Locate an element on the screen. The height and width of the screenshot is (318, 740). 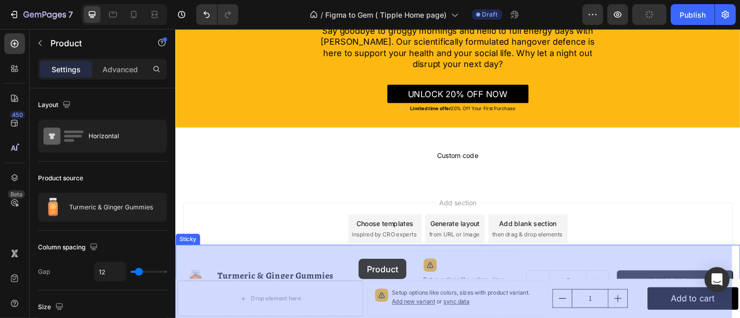
p: Advanced is located at coordinates (120, 69).